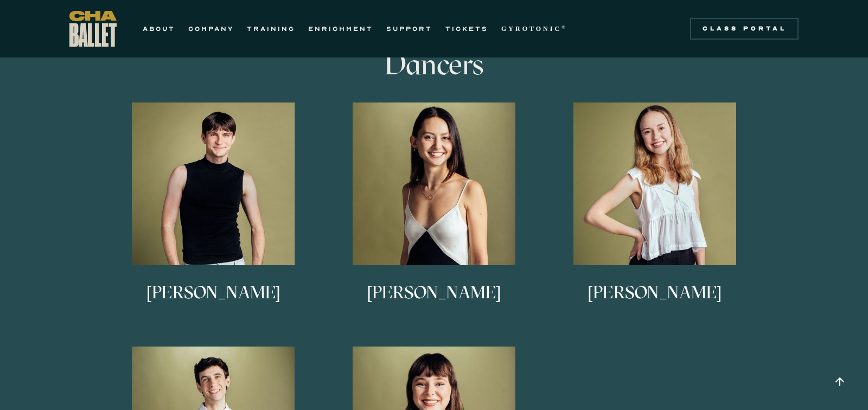  Describe the element at coordinates (744, 29) in the screenshot. I see `div: Class Portal` at that location.